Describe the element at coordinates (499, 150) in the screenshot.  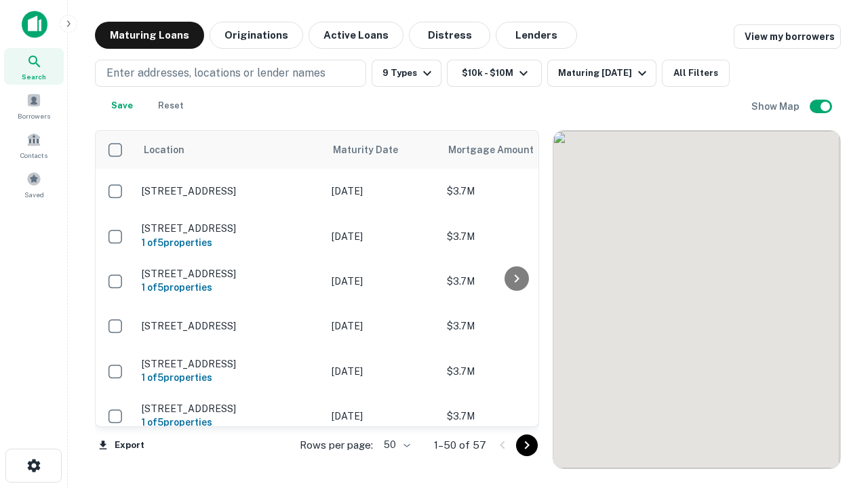
I see `span: Mortgage Amount` at that location.